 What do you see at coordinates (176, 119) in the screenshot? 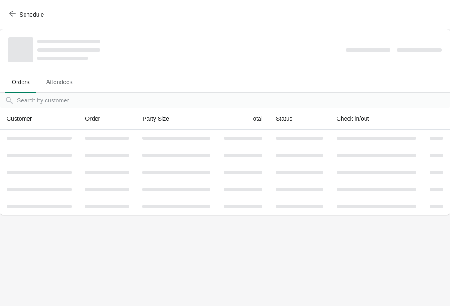
I see `th: Party Size` at bounding box center [176, 119].